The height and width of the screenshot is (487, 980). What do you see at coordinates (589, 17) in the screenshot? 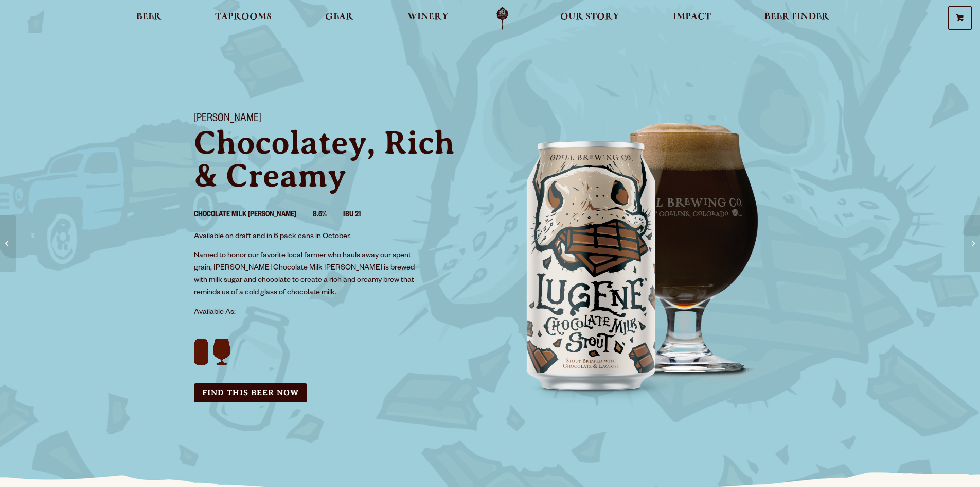
I see `span: Our Story` at bounding box center [589, 17].